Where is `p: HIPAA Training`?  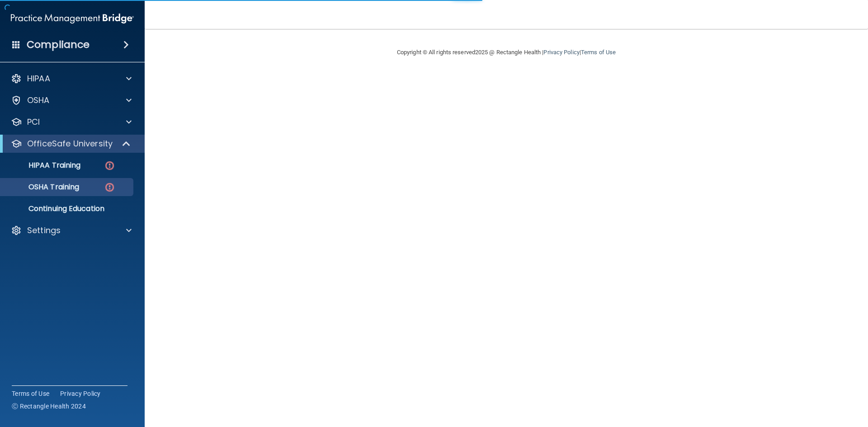 p: HIPAA Training is located at coordinates (43, 165).